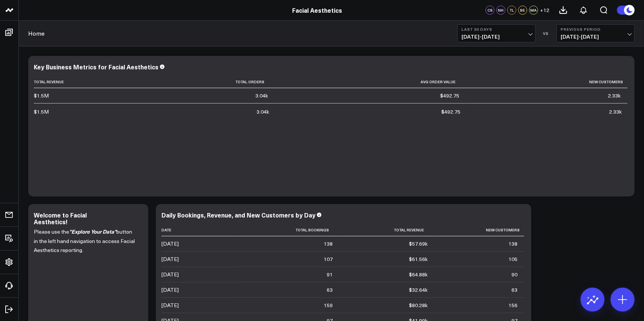 The width and height of the screenshot is (644, 321). I want to click on div: 105, so click(513, 259).